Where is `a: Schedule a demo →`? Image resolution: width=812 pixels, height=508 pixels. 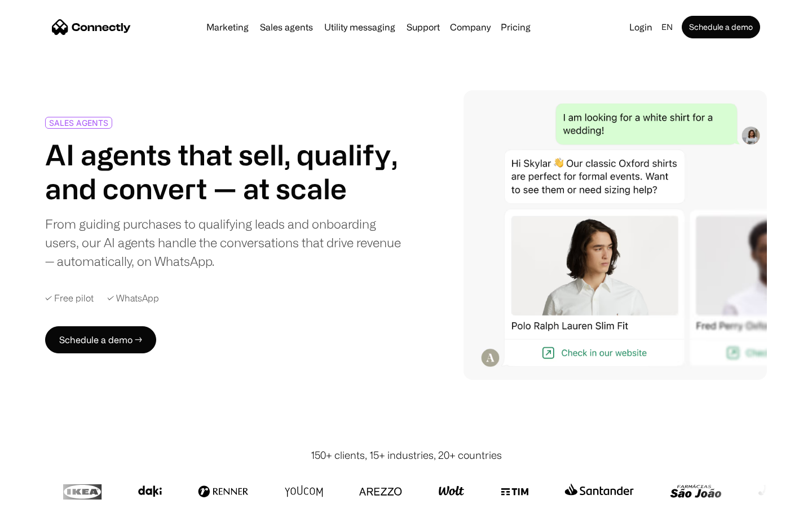 a: Schedule a demo → is located at coordinates (100, 340).